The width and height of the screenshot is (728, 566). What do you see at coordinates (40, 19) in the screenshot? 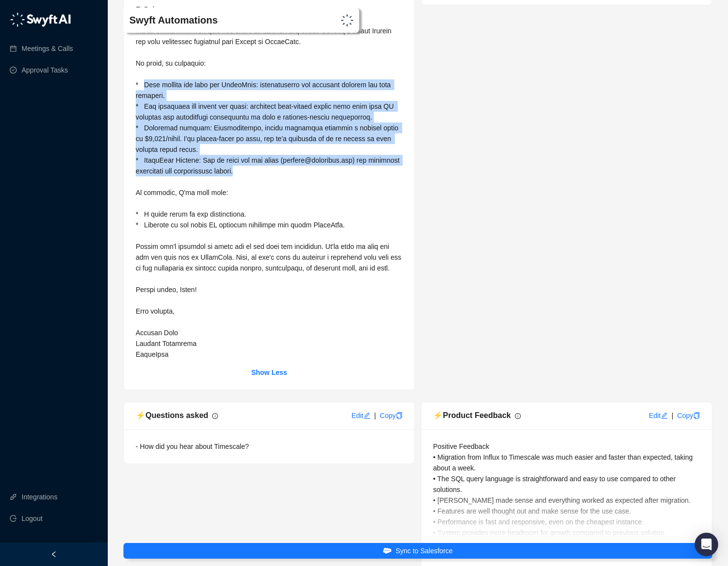
I see `img: logo-05li4sbe.png` at bounding box center [40, 19].